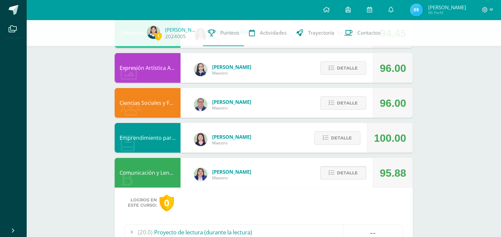  Describe the element at coordinates (390, 138) in the screenshot. I see `div: 100.00` at that location.